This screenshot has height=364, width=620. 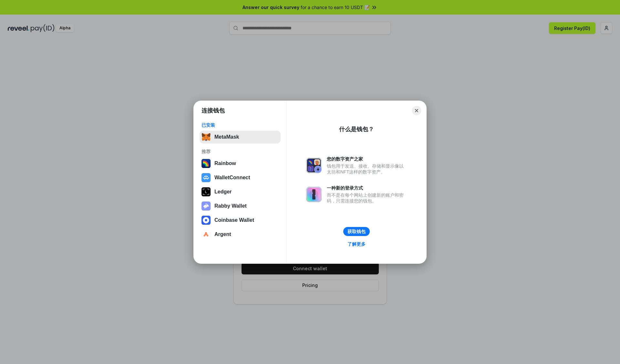 I want to click on div: 钱包用于发送、接收、存储和显示像以太坊和NFT这样的数字资产。, so click(x=367, y=169).